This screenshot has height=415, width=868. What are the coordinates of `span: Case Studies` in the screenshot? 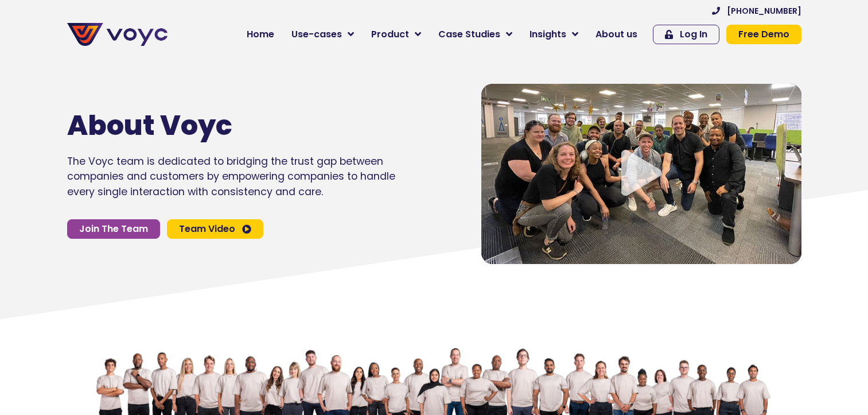 It's located at (470, 34).